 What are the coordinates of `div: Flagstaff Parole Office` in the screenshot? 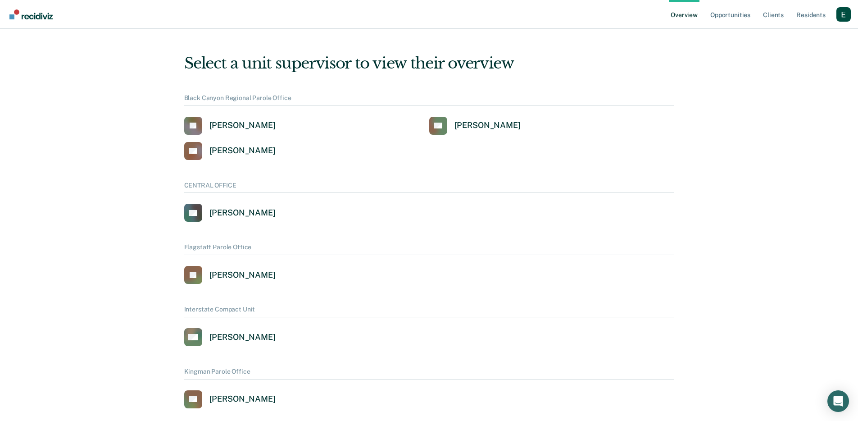 It's located at (429, 249).